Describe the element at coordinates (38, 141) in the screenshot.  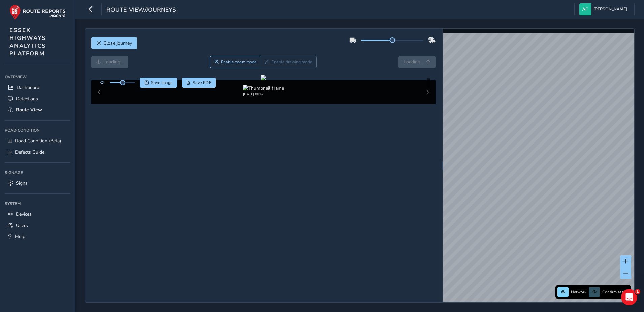
I see `span: Road Condition (Beta)` at that location.